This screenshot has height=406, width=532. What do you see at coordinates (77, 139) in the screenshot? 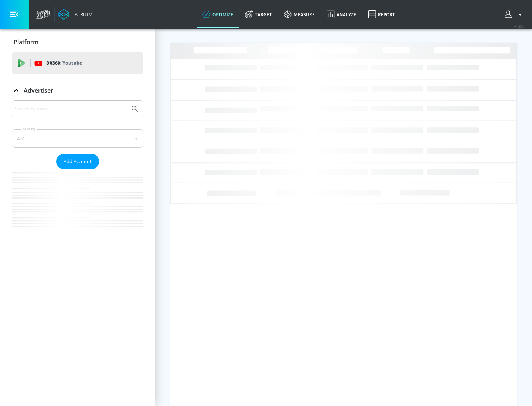
I see `div: A-Z` at bounding box center [77, 139].